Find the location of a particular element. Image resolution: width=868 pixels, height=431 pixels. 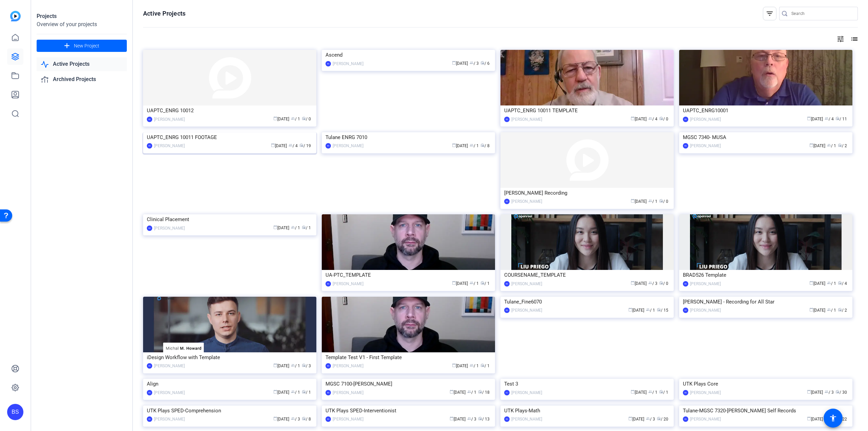

span: / 4 is located at coordinates (653, 119).